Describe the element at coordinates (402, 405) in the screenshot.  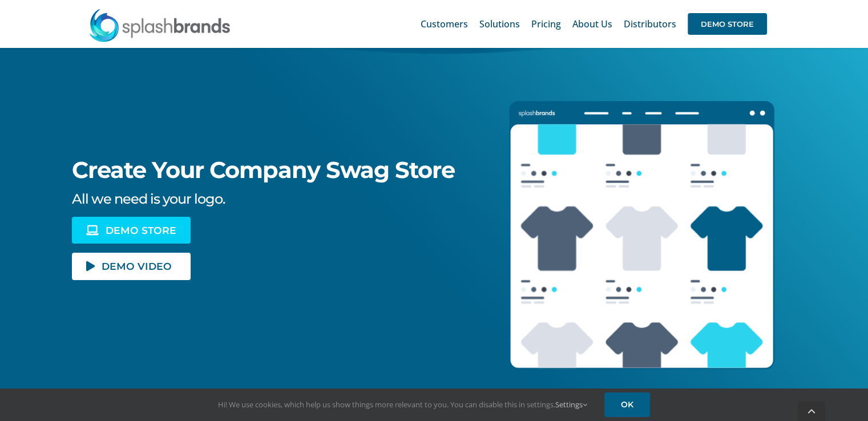
I see `span: Hi! We use cookies, which help us show things more relevant to you. You can disable this in setti...` at that location.